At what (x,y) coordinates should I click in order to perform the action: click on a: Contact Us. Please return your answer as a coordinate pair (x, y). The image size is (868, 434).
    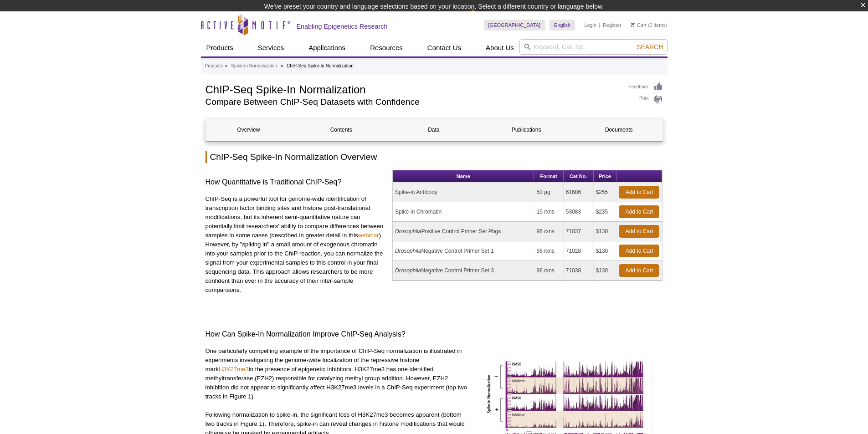
    Looking at the image, I should click on (444, 47).